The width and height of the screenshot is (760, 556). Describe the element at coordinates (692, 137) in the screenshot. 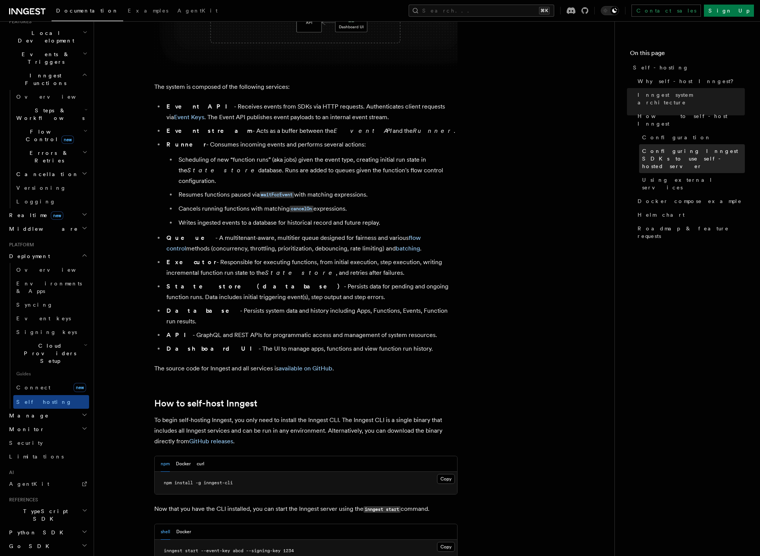

I see `a: Configuration` at that location.